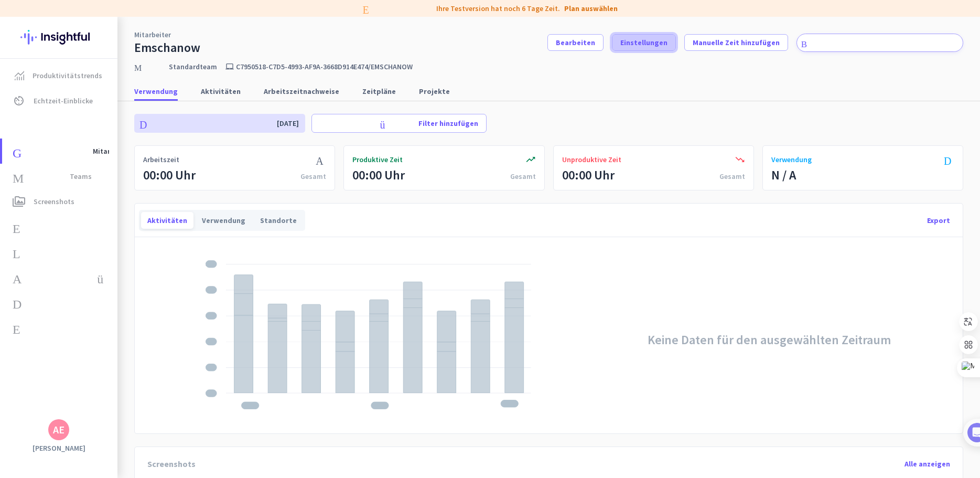 The height and width of the screenshot is (478, 980). I want to click on img: Aufschlussreiches Logo, so click(59, 37).